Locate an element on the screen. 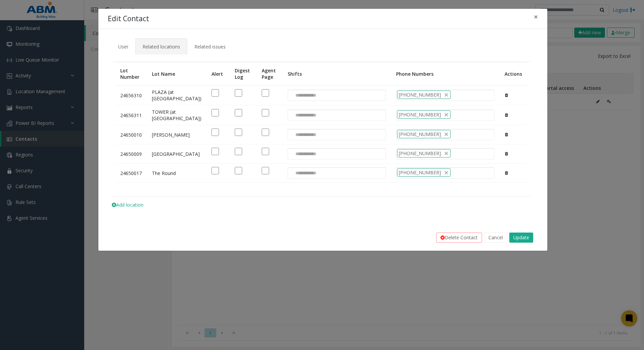 This screenshot has height=350, width=644. td: 24650010 is located at coordinates (131, 134).